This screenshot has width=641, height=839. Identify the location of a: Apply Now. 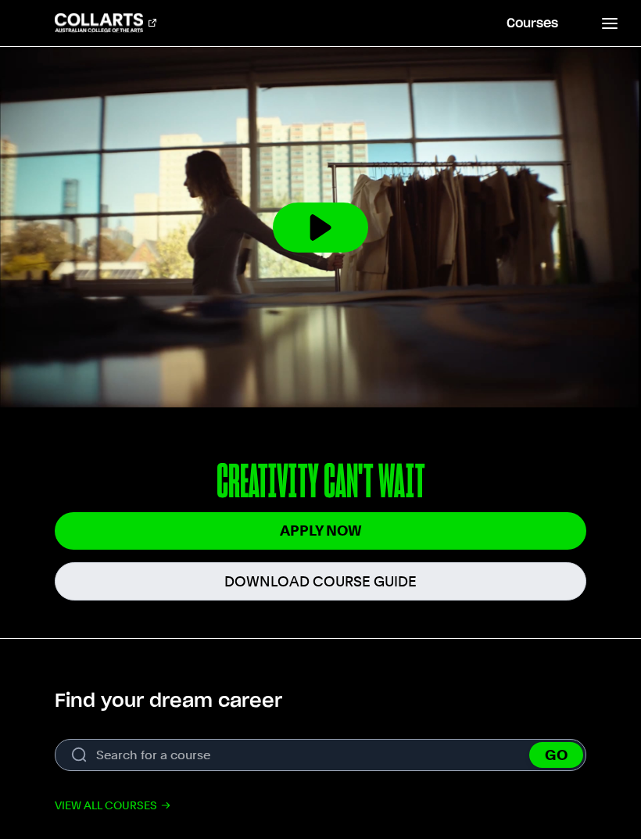
(321, 530).